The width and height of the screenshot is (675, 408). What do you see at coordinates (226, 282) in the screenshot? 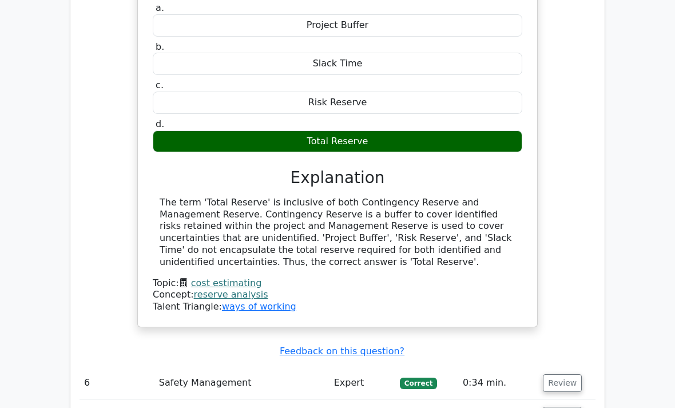
I see `a: cost estimating` at bounding box center [226, 282].